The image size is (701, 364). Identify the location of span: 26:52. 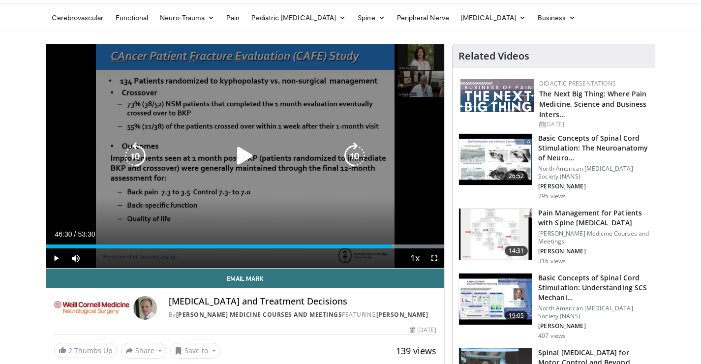
(516, 176).